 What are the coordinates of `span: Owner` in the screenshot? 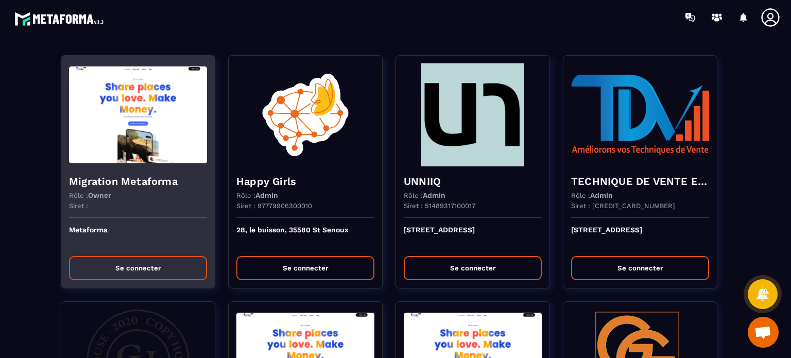 It's located at (99, 195).